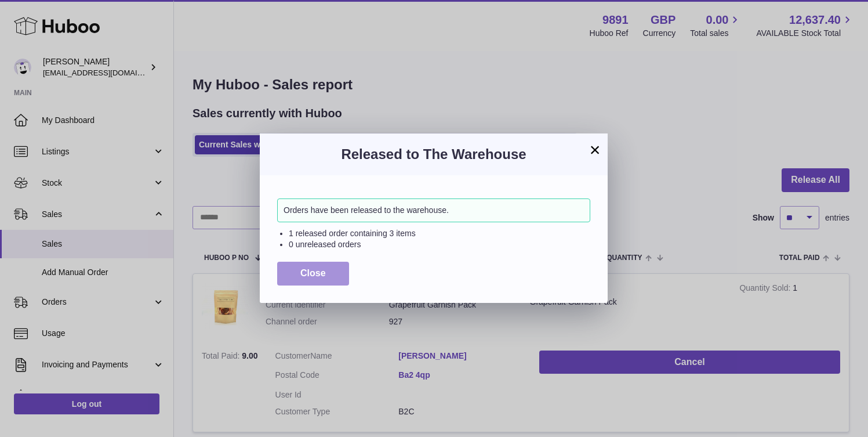 This screenshot has height=437, width=868. Describe the element at coordinates (434, 154) in the screenshot. I see `h3: Released to The Warehouse` at that location.